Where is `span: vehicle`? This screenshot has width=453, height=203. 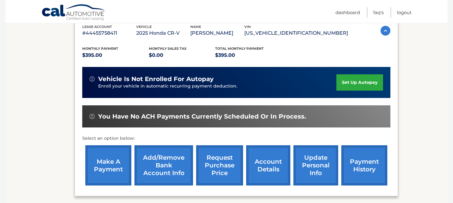 span: vehicle is located at coordinates (144, 27).